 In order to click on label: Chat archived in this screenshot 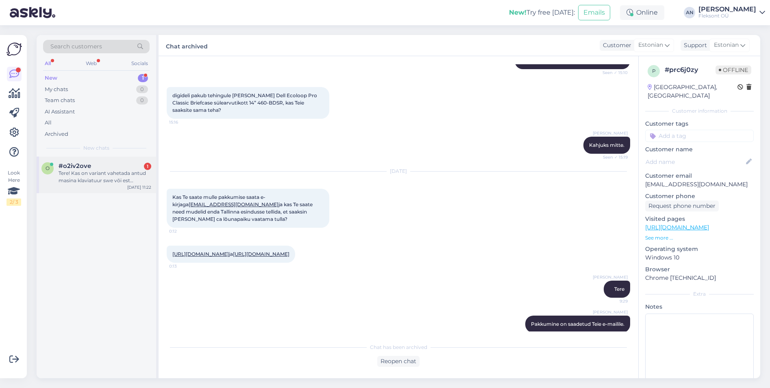, I will do `click(187, 45)`.